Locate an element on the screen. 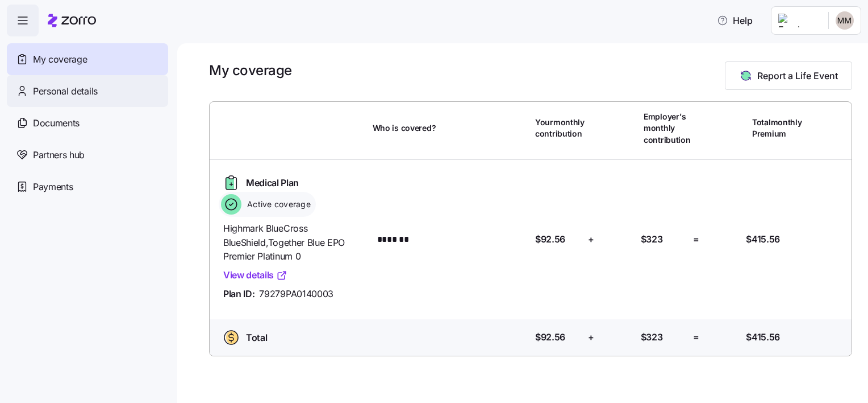 This screenshot has width=868, height=403. span: Report a Life Event is located at coordinates (798, 76).